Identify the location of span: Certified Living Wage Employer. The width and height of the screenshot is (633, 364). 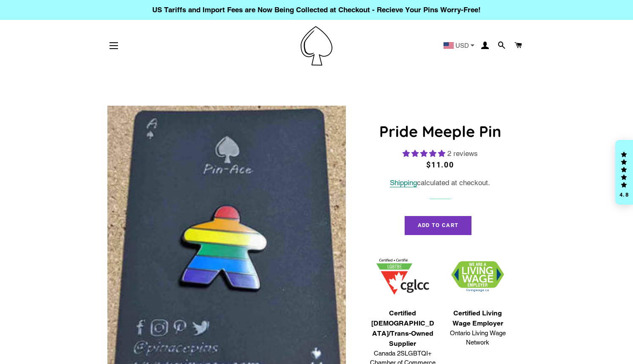
(477, 318).